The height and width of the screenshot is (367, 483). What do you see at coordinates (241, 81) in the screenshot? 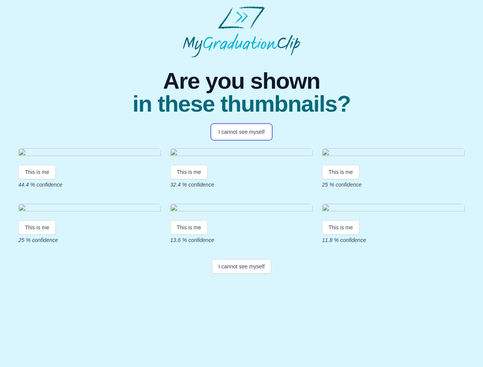
I see `span: Are you shown` at bounding box center [241, 81].